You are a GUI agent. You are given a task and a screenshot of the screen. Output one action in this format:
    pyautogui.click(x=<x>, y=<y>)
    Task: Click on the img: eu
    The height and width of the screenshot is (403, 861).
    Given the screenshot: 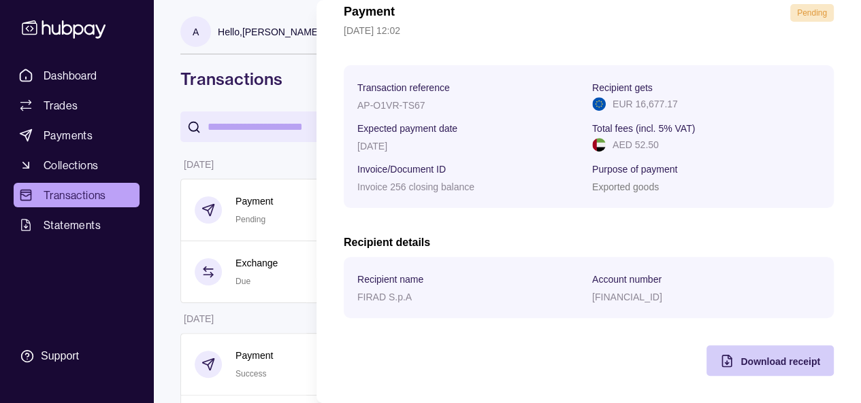 What is the action you would take?
    pyautogui.click(x=599, y=104)
    